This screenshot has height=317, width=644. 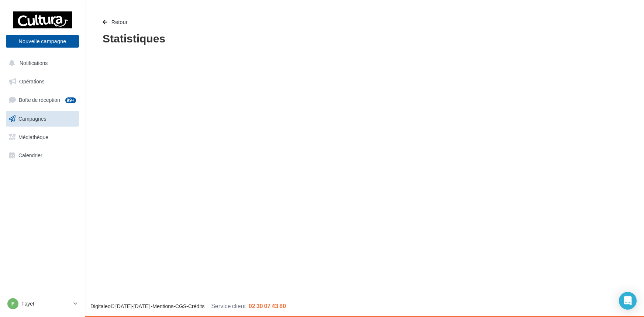 I want to click on div: Open Intercom Messenger, so click(x=628, y=301).